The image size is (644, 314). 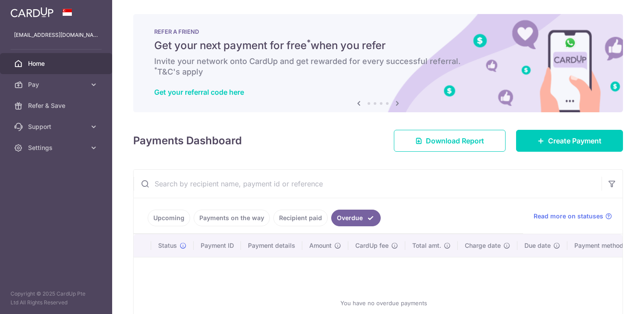 I want to click on span: Status, so click(x=167, y=245).